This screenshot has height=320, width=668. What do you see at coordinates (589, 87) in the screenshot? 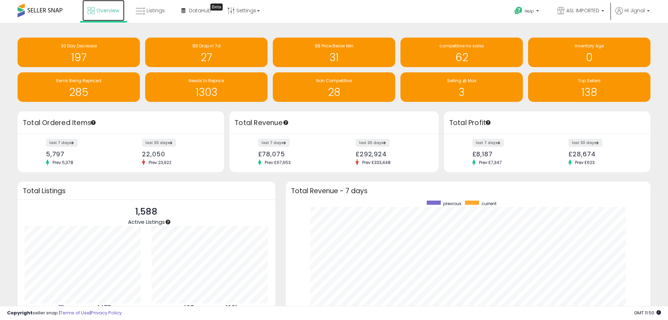
I see `a: Top Sellers 138` at bounding box center [589, 87].